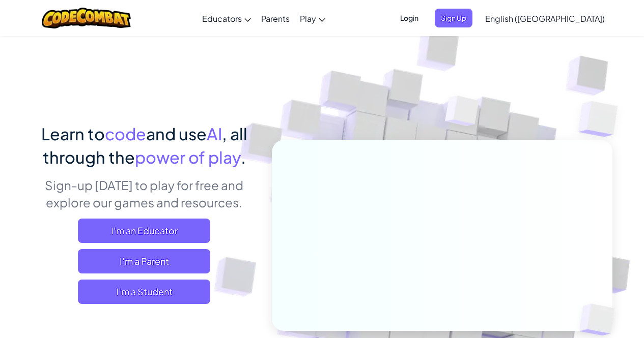 This screenshot has height=338, width=644. What do you see at coordinates (86, 18) in the screenshot?
I see `img: CodeCombat logo` at bounding box center [86, 18].